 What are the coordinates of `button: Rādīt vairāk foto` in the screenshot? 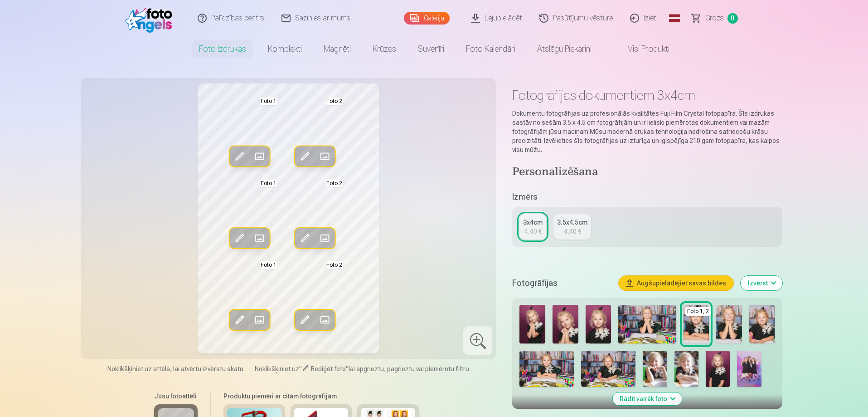 It's located at (647, 398).